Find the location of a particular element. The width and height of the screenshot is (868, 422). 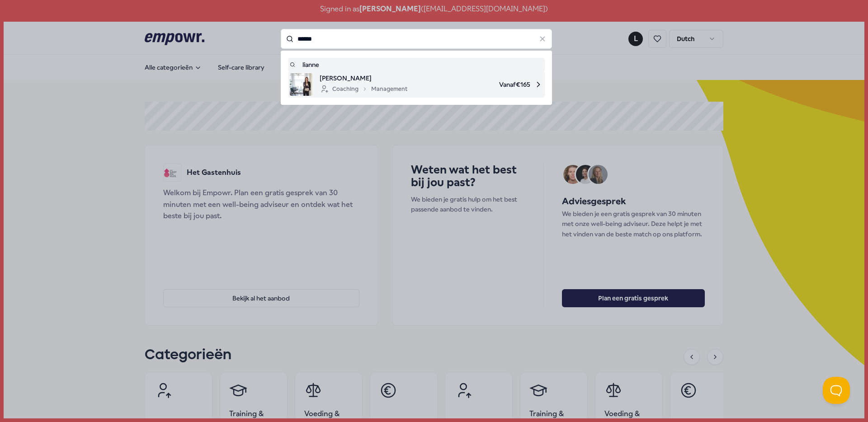

div: lianne is located at coordinates (416, 65).